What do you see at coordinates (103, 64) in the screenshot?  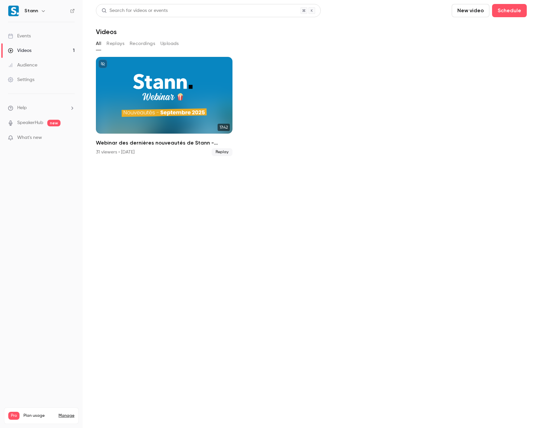 I see `button: unpublished` at bounding box center [103, 64].